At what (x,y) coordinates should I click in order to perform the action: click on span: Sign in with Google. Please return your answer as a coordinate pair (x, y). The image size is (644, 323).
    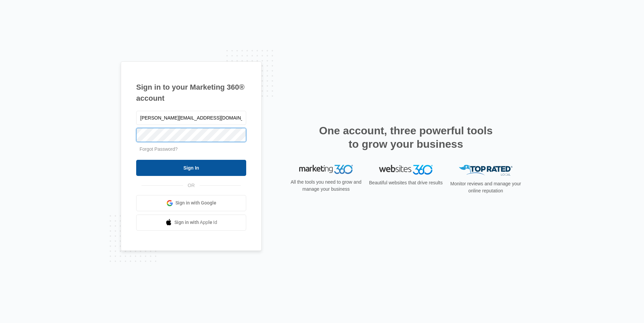
    Looking at the image, I should click on (196, 203).